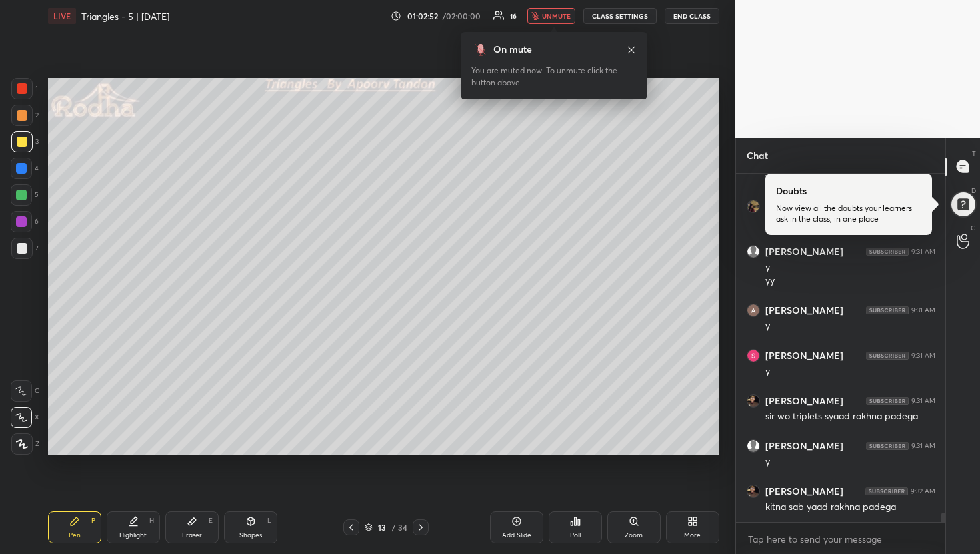 The width and height of the screenshot is (980, 554). I want to click on div: L, so click(270, 521).